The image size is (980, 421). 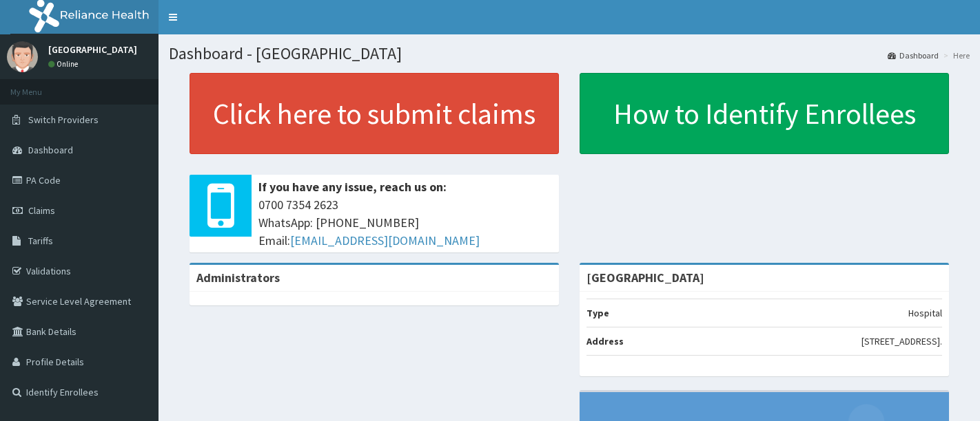 I want to click on a: How to Identify Enrollees, so click(x=765, y=113).